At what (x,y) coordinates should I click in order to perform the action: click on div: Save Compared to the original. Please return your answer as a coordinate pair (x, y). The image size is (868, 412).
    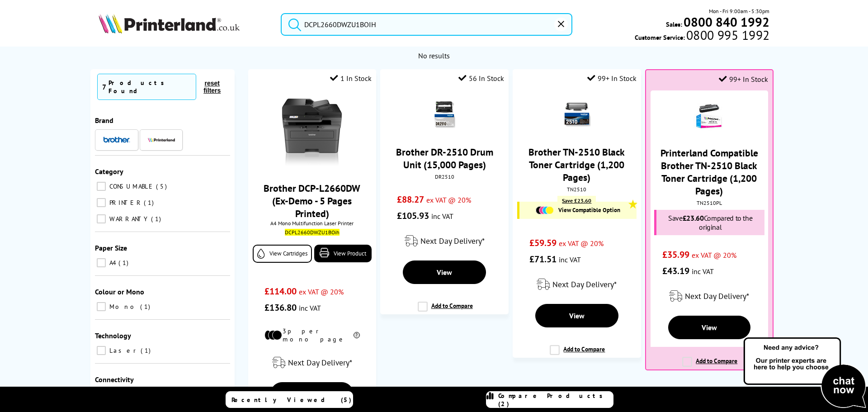
    Looking at the image, I should click on (709, 223).